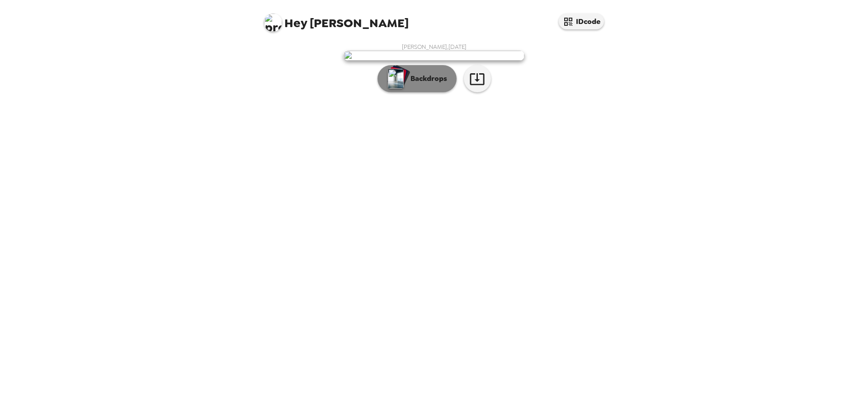  Describe the element at coordinates (417, 79) in the screenshot. I see `button: Backdrops` at that location.